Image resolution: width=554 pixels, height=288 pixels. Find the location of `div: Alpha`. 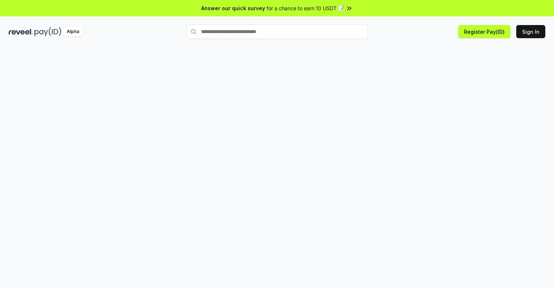

div: Alpha is located at coordinates (73, 32).